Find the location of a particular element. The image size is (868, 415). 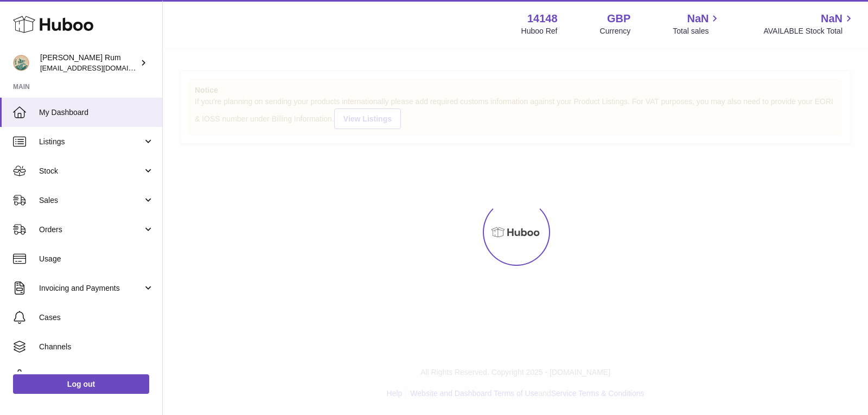

a: NaN AVAILABLE Stock Total is located at coordinates (809, 24).